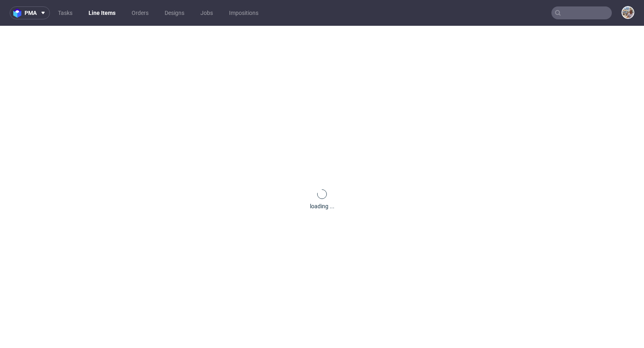 The image size is (644, 348). Describe the element at coordinates (65, 13) in the screenshot. I see `a: Tasks` at that location.